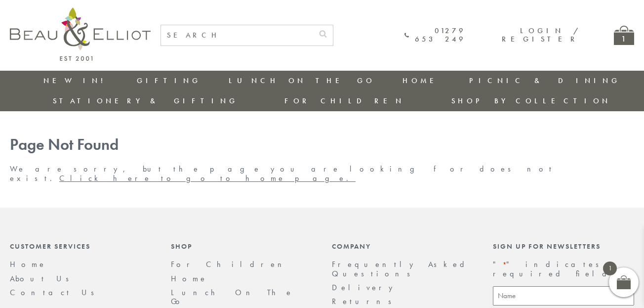 The width and height of the screenshot is (644, 308). I want to click on a: Stationery & Gifting, so click(145, 101).